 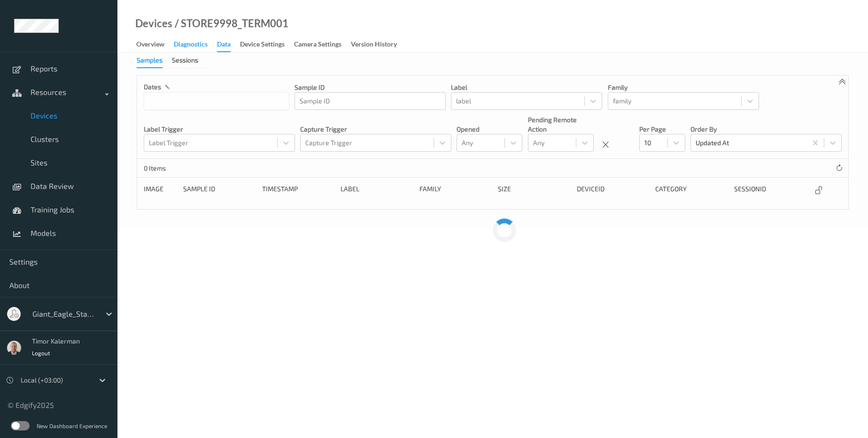 What do you see at coordinates (223, 45) in the screenshot?
I see `div: Data` at bounding box center [223, 45].